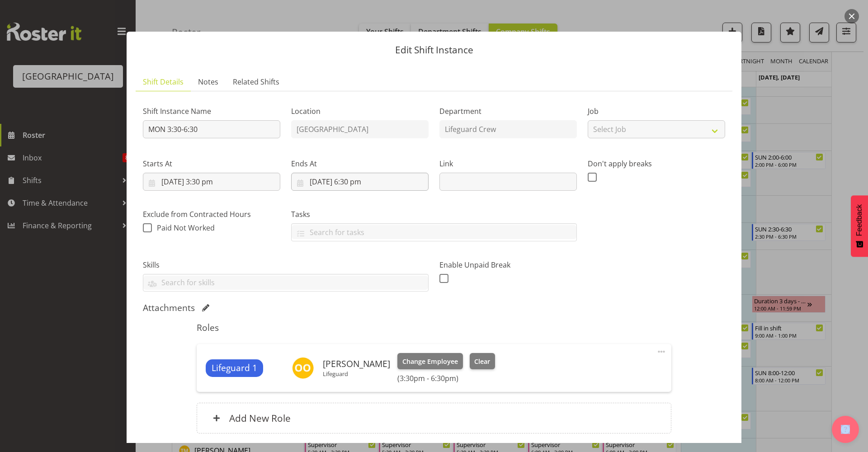  Describe the element at coordinates (859, 220) in the screenshot. I see `span: Feedback` at that location.